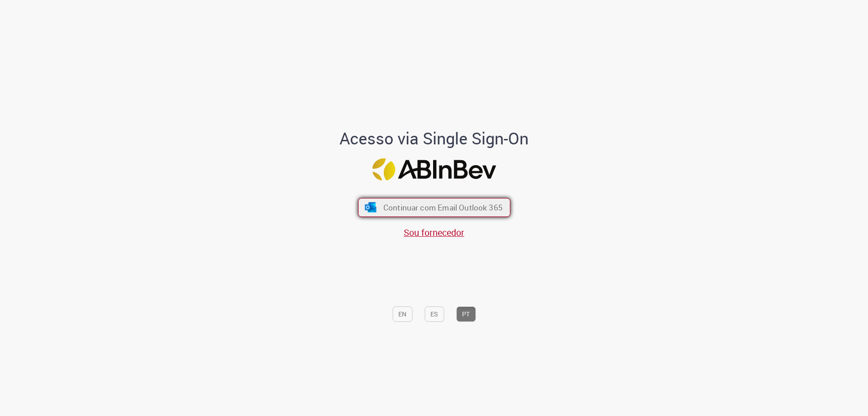 The height and width of the screenshot is (416, 868). What do you see at coordinates (434, 232) in the screenshot?
I see `a: Sou fornecedor` at bounding box center [434, 232].